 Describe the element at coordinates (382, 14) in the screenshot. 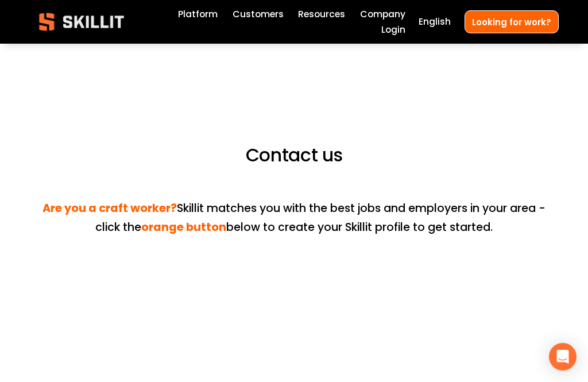

I see `a: Company` at that location.